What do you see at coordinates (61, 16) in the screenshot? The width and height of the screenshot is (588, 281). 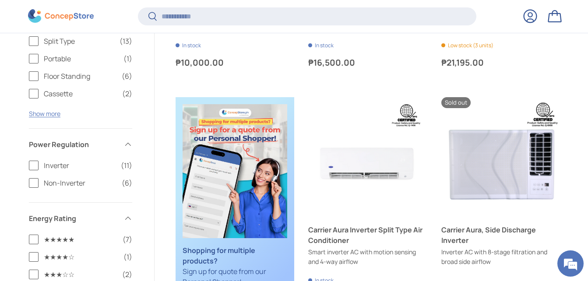 I see `a: ConcepStore` at bounding box center [61, 16].